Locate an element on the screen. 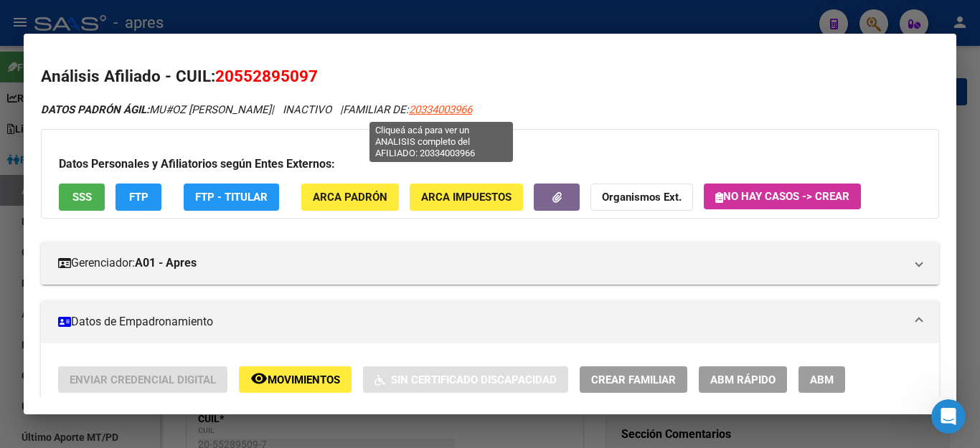  div: Soporte dice… is located at coordinates (143, 75).